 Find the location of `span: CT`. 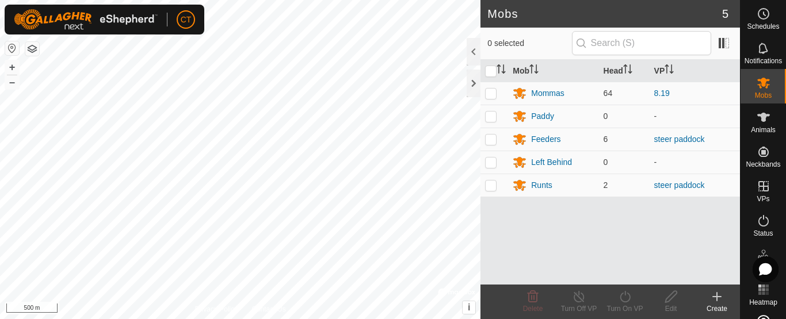

span: CT is located at coordinates (186, 20).